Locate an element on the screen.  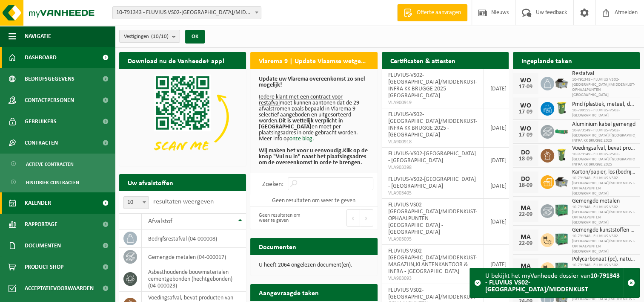
img: HK-XC-10-GN-00 is located at coordinates (561, 131).